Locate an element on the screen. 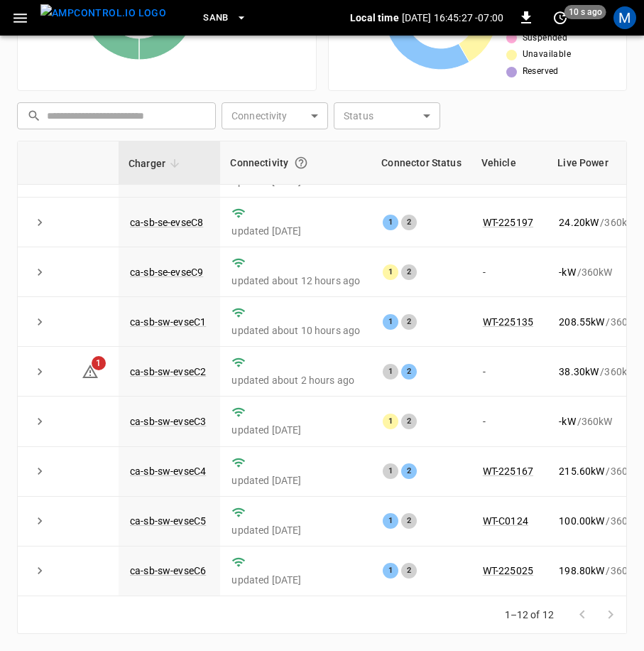 Image resolution: width=644 pixels, height=651 pixels. p: updated about 10 hours ago is located at coordinates (295, 330).